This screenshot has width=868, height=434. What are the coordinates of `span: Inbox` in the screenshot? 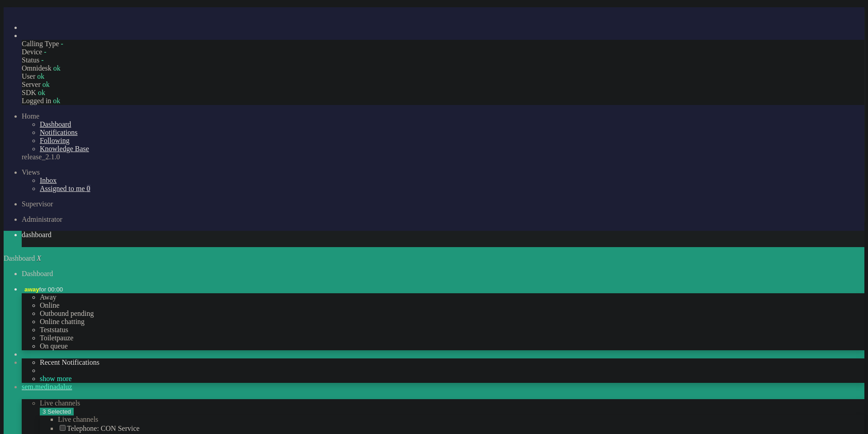 It's located at (48, 180).